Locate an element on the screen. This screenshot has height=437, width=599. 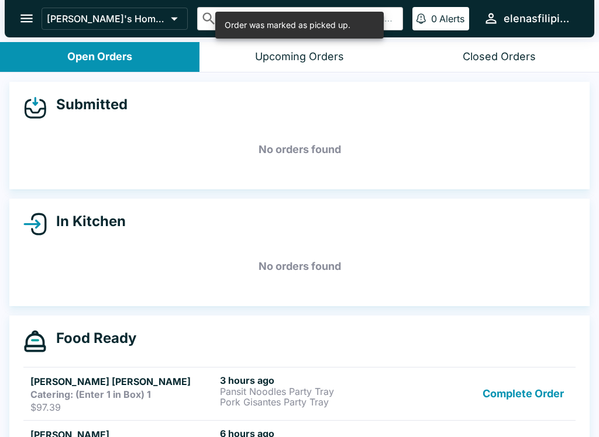
h4: In Kitchen is located at coordinates (86, 222).